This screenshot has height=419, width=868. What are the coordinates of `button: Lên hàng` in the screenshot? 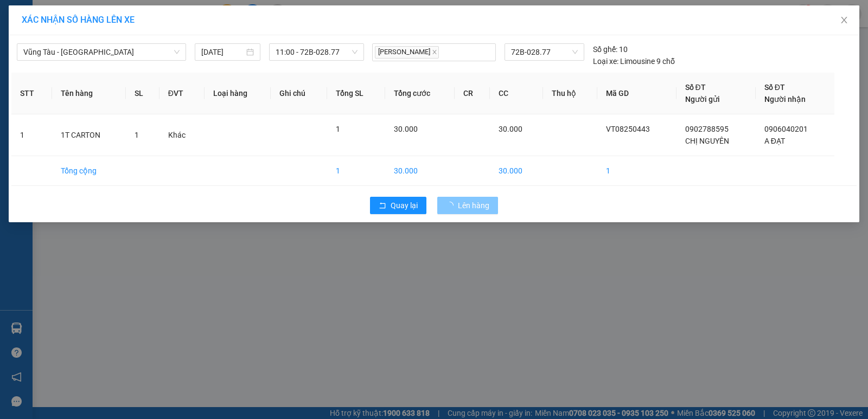 It's located at (468, 206).